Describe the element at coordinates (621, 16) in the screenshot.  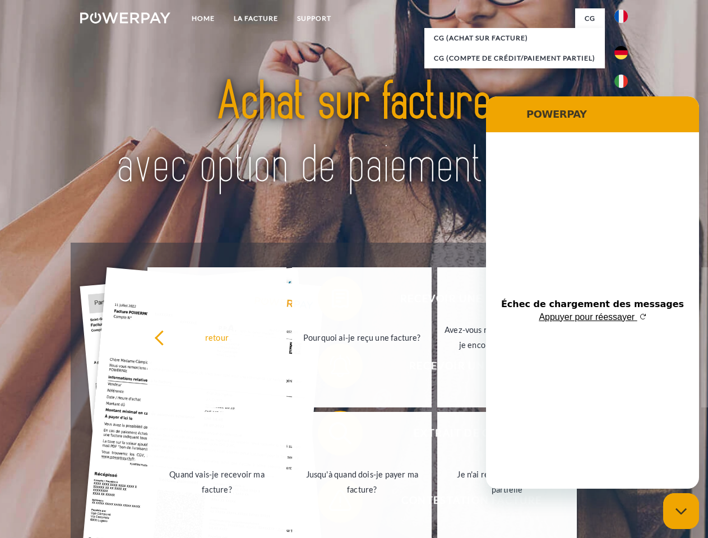
I see `img: fr` at that location.